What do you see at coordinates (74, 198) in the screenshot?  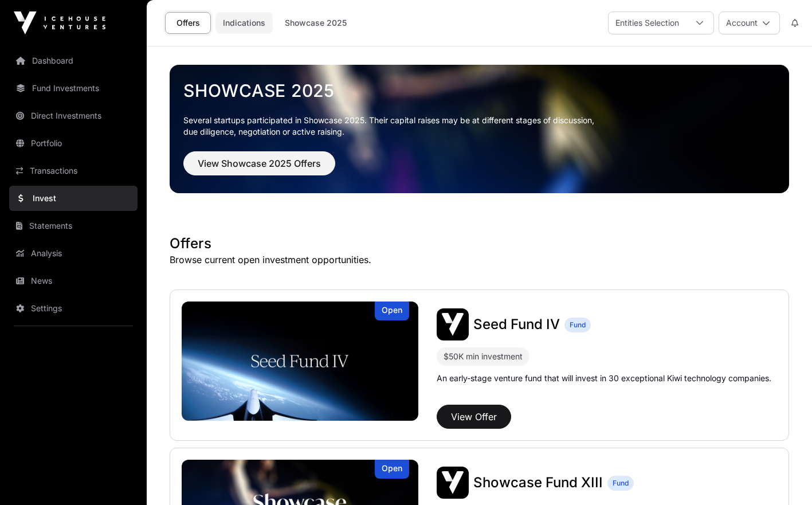 I see `a: Invest` at bounding box center [74, 198].